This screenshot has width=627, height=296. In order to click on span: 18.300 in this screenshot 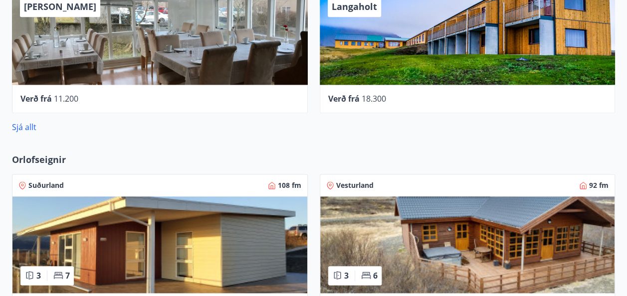, I will do `click(374, 99)`.